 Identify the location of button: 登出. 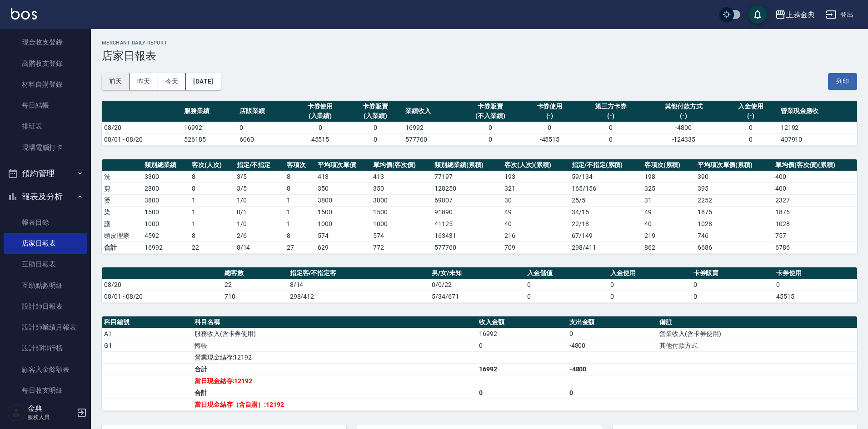
(840, 14).